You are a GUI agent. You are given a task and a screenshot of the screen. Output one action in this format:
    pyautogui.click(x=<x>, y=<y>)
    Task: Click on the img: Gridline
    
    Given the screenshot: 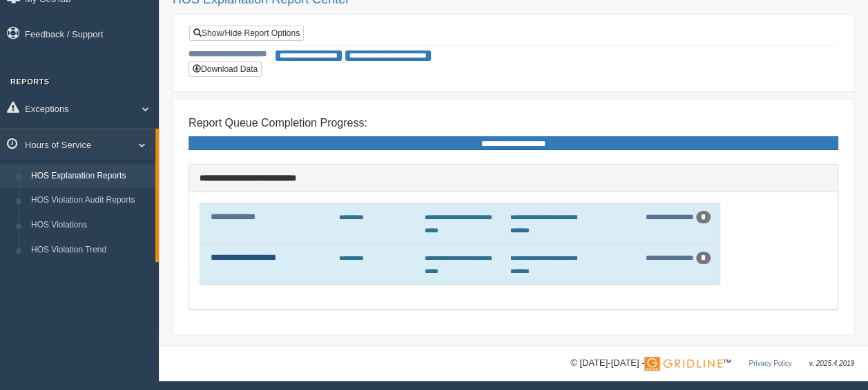 What is the action you would take?
    pyautogui.click(x=683, y=364)
    